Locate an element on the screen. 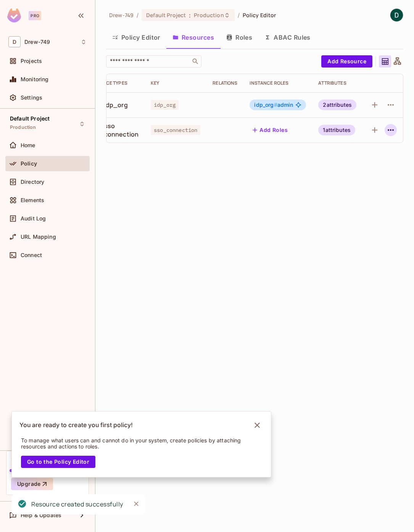  button: Add Resource is located at coordinates (347, 61).